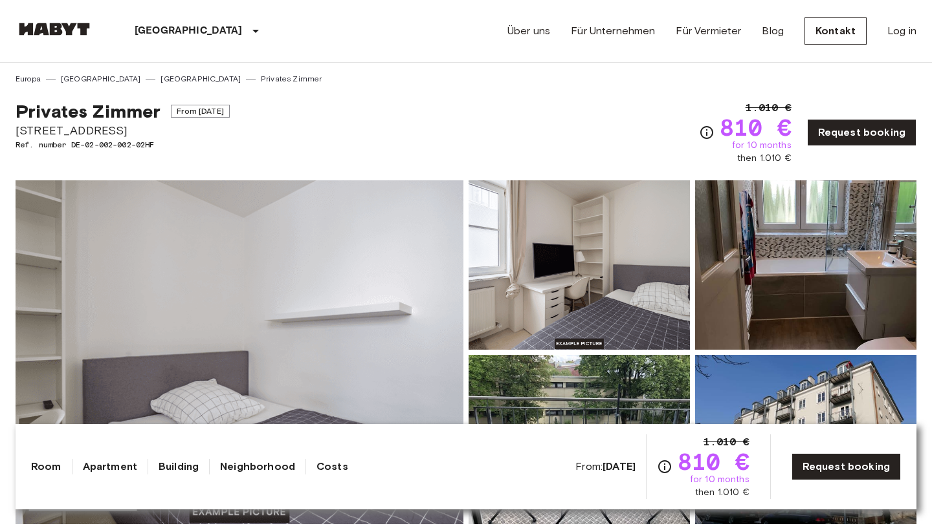  What do you see at coordinates (88, 111) in the screenshot?
I see `span: Privates Zimmer` at bounding box center [88, 111].